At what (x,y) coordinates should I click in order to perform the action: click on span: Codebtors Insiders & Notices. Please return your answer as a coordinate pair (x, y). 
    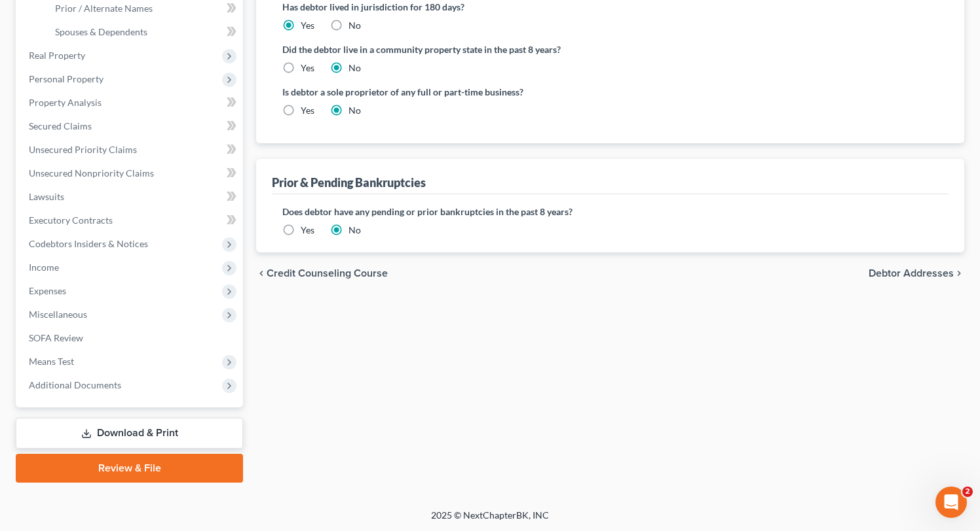
    Looking at the image, I should click on (88, 244).